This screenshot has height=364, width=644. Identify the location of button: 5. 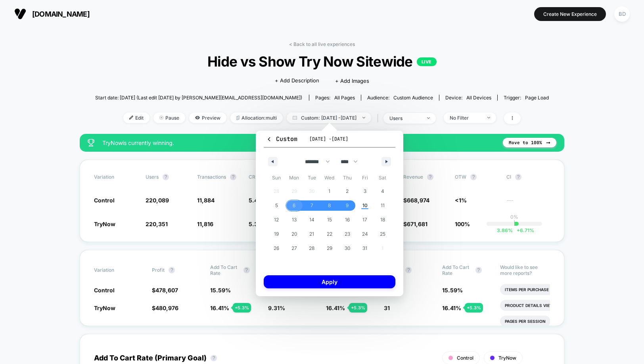
(276, 206).